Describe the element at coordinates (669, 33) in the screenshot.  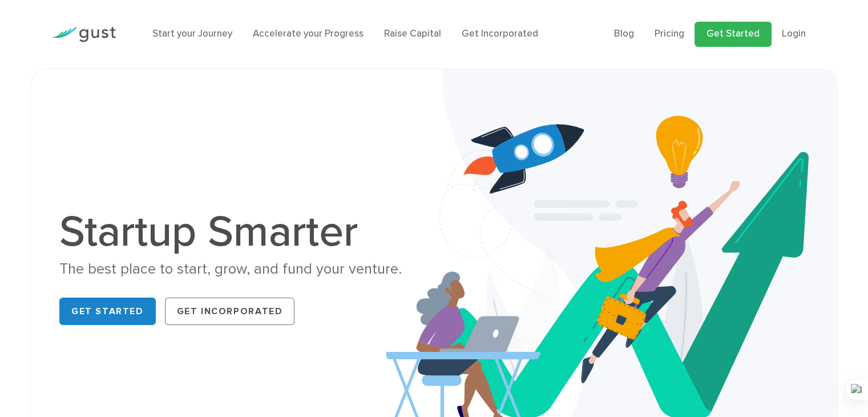
I see `a: Pricing` at that location.